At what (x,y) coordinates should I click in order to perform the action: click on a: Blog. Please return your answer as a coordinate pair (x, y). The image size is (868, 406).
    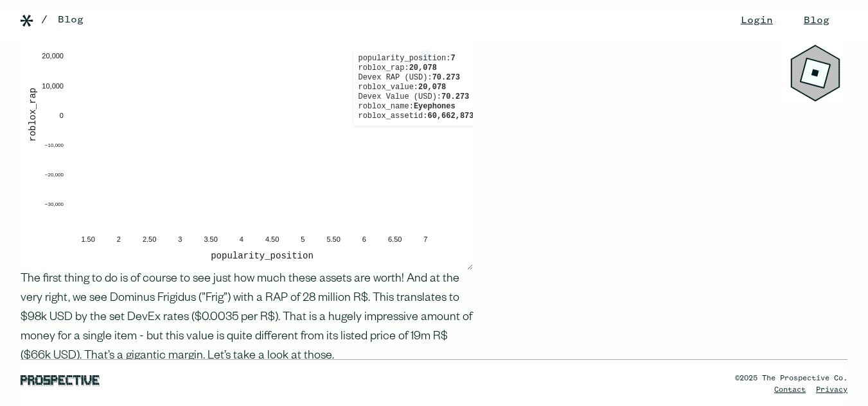
    Looking at the image, I should click on (71, 20).